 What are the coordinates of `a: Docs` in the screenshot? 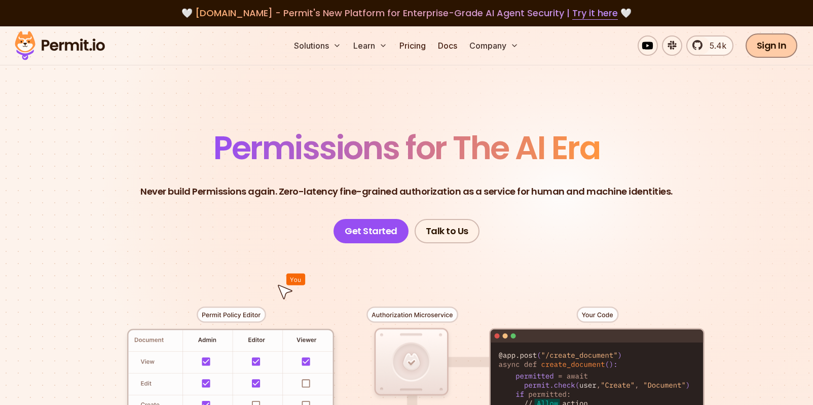 It's located at (447, 46).